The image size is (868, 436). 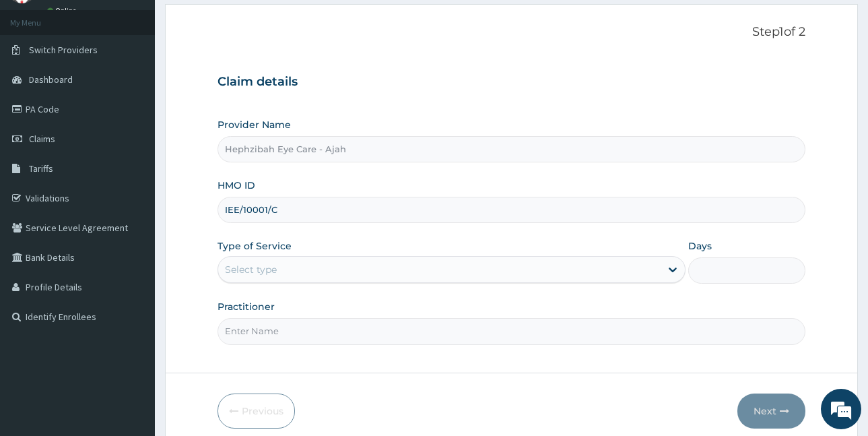 I want to click on label: Days, so click(x=700, y=246).